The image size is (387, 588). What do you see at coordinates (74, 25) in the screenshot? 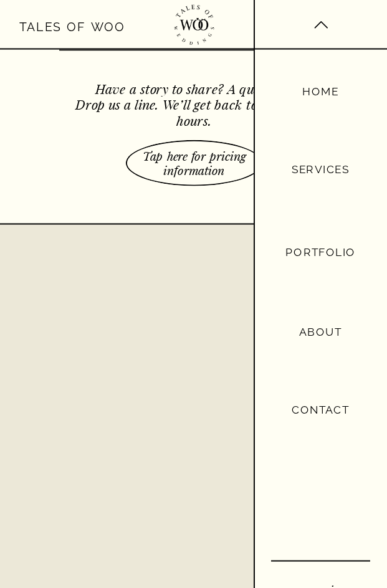
I see `a: Tales of Woo` at bounding box center [74, 25].